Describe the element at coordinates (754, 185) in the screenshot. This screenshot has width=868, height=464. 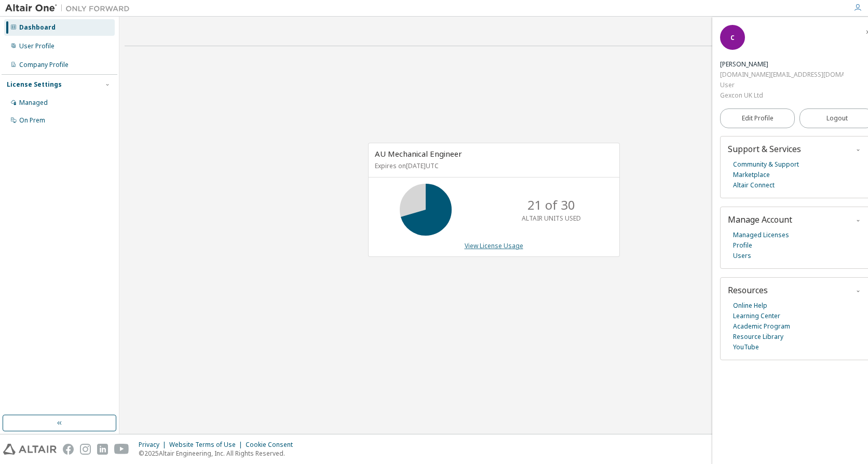
I see `a: Altair Connect` at that location.